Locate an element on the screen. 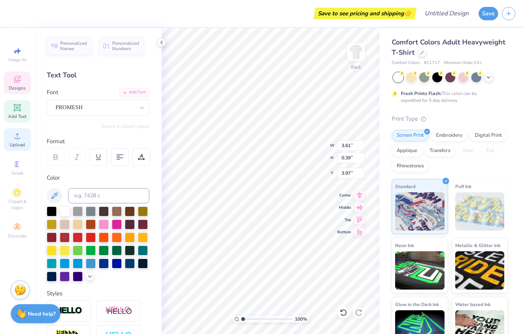  img: Puff Ink is located at coordinates (480, 211).